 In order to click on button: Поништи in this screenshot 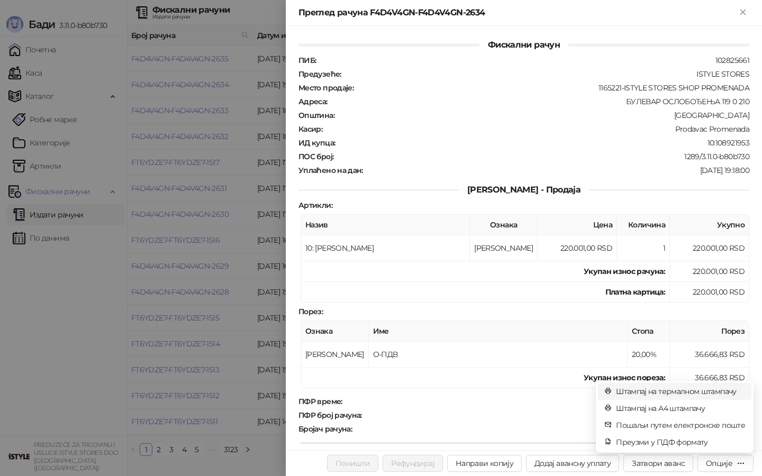, I will do `click(353, 464)`.